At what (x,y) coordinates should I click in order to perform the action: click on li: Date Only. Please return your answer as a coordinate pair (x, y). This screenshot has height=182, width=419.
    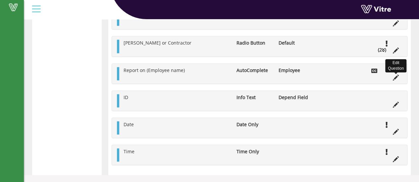
    Looking at the image, I should click on (254, 125).